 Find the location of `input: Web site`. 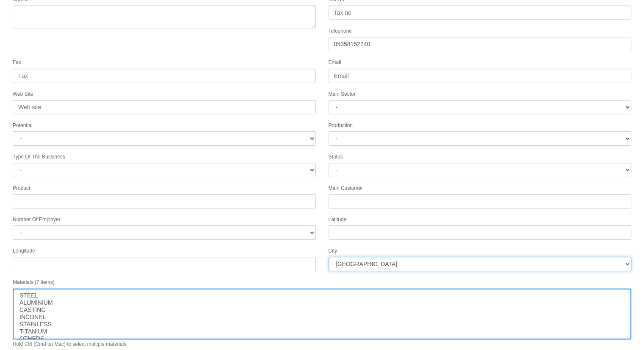

input: Web site is located at coordinates (164, 107).